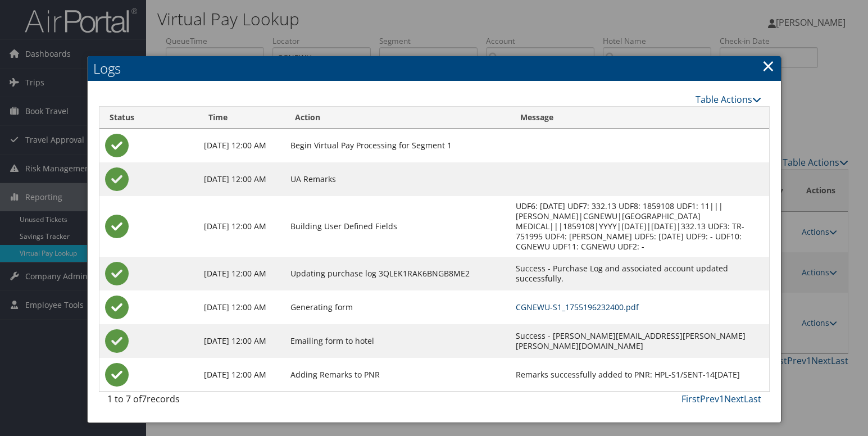 Image resolution: width=868 pixels, height=436 pixels. Describe the element at coordinates (398, 308) in the screenshot. I see `td: Generating form` at that location.